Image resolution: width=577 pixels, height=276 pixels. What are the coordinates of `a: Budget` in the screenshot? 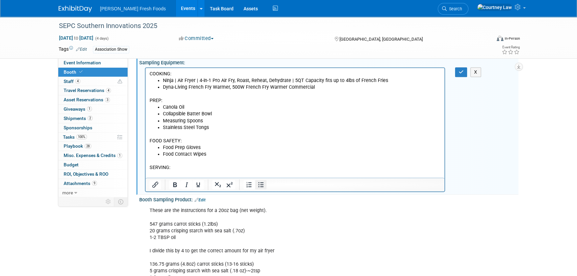 It's located at (93, 164).